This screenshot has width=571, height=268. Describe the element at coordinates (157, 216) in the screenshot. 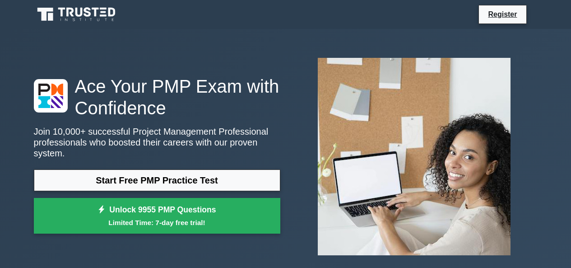

I see `a: Unlock 9955 PMP QuestionsLimited Time: 7-day free trial!` at that location.